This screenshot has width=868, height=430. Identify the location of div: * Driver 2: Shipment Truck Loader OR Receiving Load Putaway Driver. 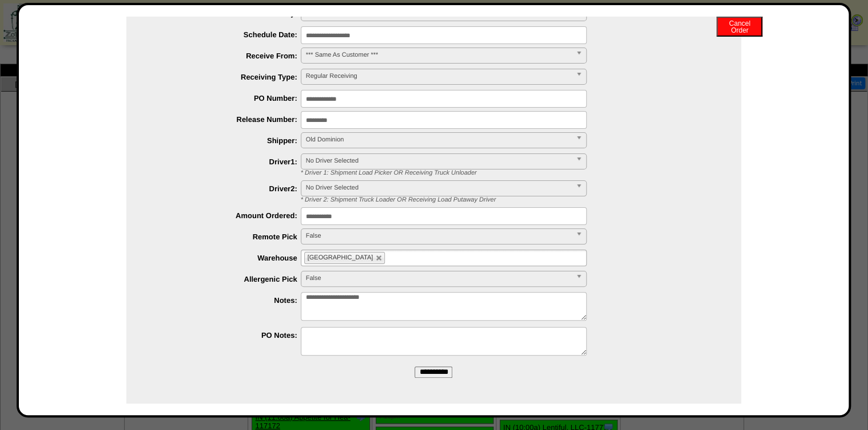
(516, 199).